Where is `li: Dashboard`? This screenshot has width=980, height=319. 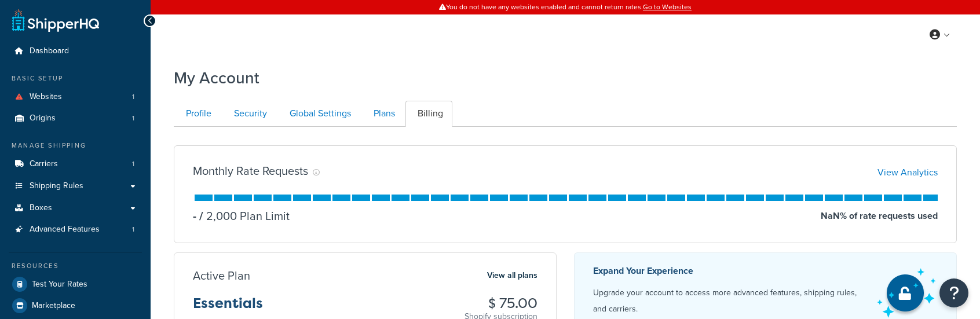
li: Dashboard is located at coordinates (76, 51).